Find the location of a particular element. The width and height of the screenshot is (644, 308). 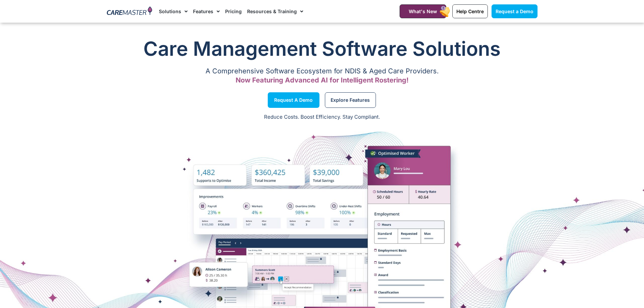

img: CareMaster Logo is located at coordinates (129, 11).